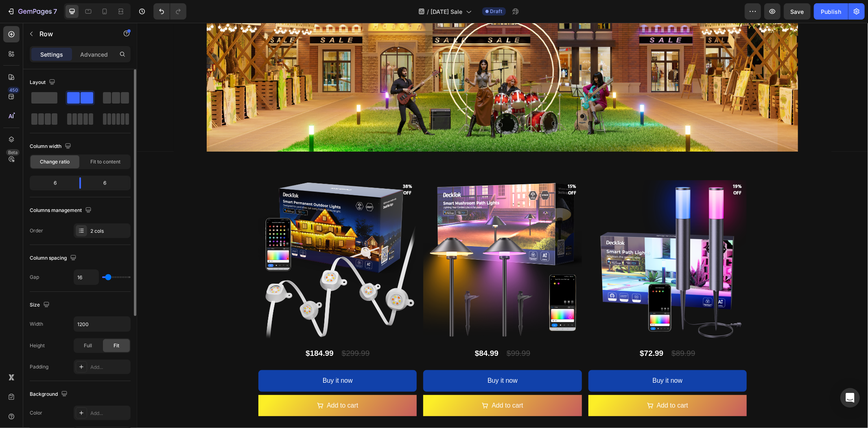 The image size is (868, 428). What do you see at coordinates (55, 162) in the screenshot?
I see `span: Change ratio` at bounding box center [55, 162].